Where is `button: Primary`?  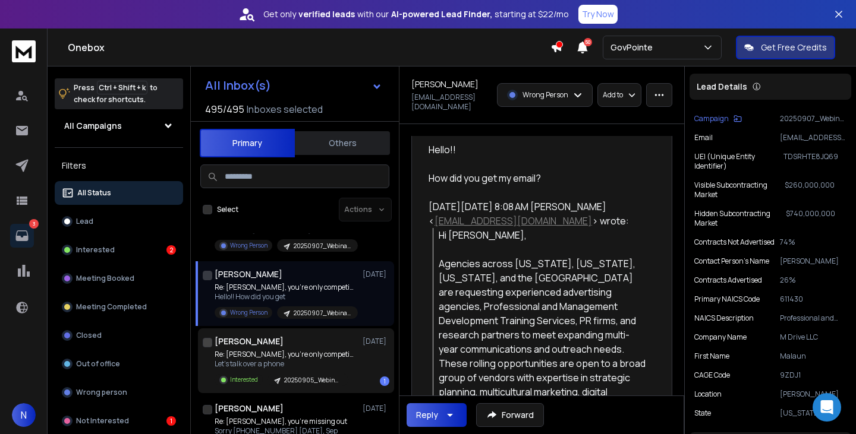
button: Primary is located at coordinates (247, 143).